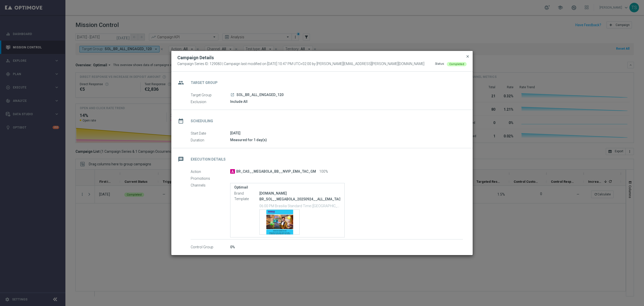 Image resolution: width=644 pixels, height=306 pixels. I want to click on span: Completed, so click(456, 64).